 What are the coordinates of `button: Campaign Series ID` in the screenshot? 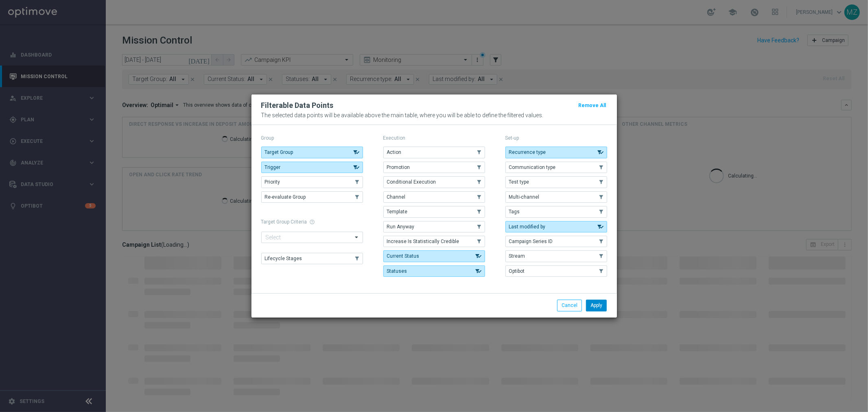 It's located at (556, 241).